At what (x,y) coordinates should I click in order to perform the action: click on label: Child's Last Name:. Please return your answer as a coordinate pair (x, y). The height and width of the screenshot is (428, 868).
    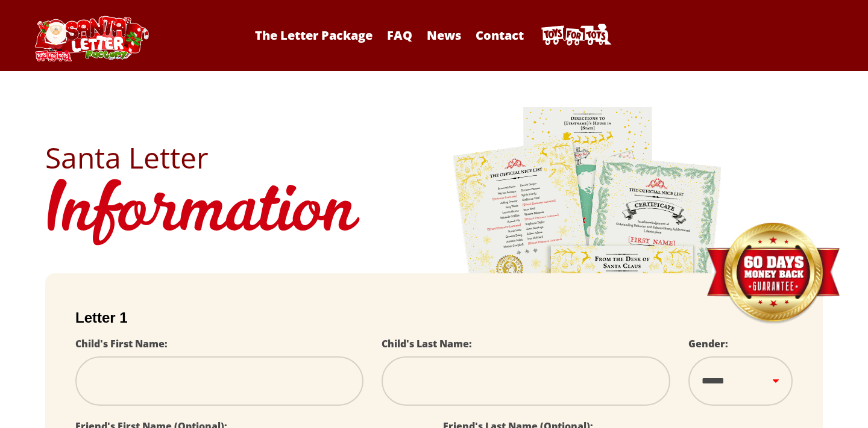
    Looking at the image, I should click on (426, 344).